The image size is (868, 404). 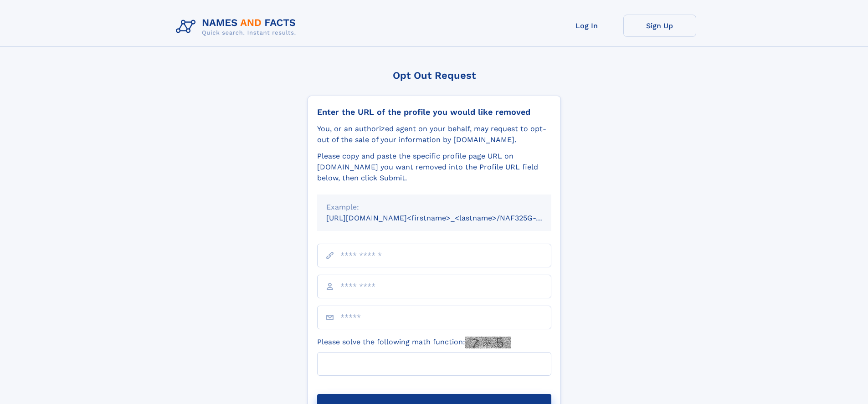 I want to click on div: Enter the URL of the profile you would like removed, so click(x=434, y=112).